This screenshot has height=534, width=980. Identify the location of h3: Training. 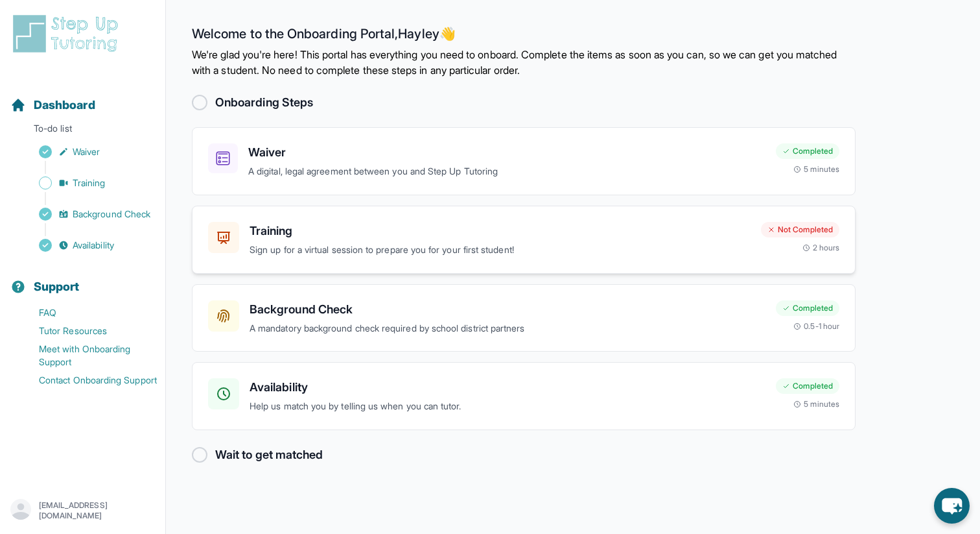
(500, 231).